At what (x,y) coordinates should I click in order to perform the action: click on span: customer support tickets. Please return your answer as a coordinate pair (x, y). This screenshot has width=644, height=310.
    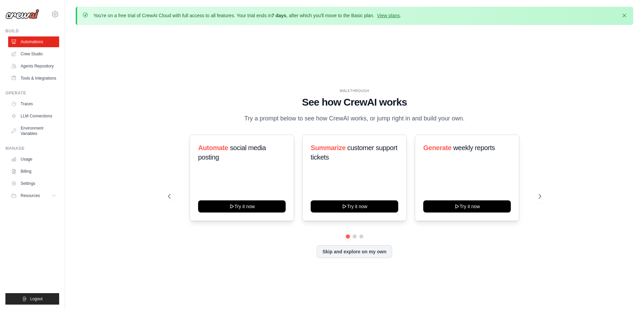
    Looking at the image, I should click on (354, 152).